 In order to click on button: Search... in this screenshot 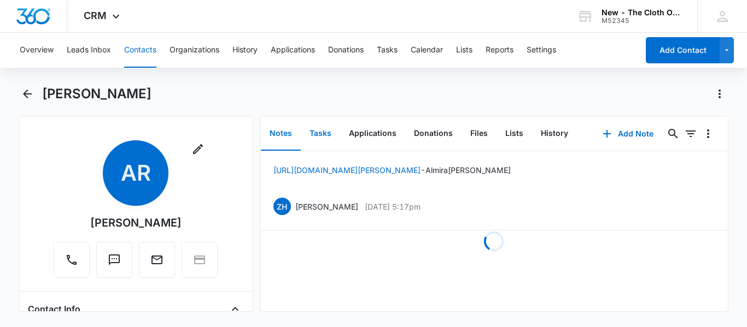, I will do `click(673, 134)`.